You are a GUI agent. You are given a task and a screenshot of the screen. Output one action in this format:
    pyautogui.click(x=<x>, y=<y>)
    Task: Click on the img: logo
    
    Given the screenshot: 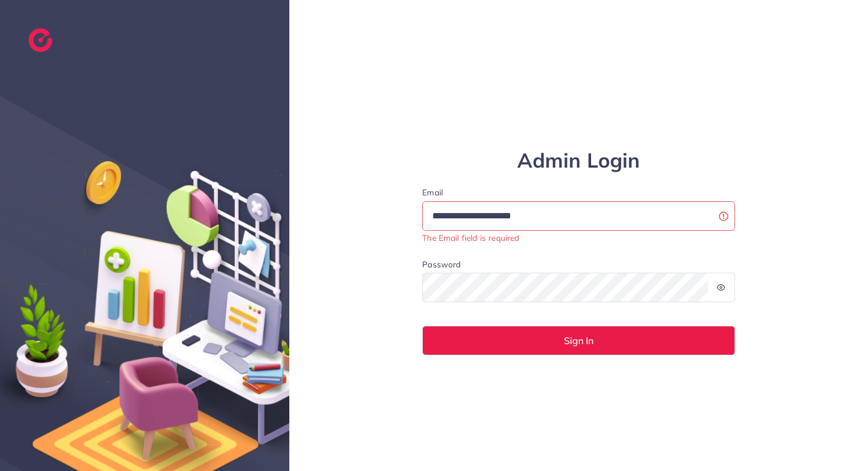 What is the action you would take?
    pyautogui.click(x=40, y=40)
    